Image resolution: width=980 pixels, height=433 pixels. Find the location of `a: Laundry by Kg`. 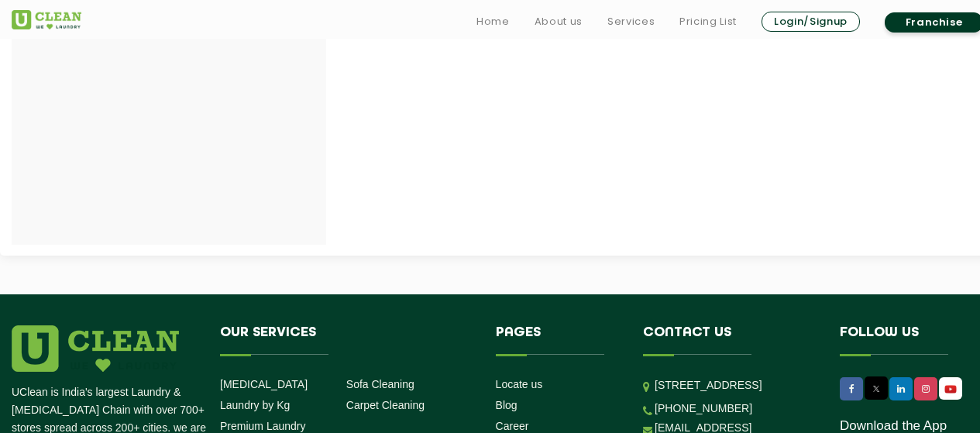

a: Laundry by Kg is located at coordinates (255, 405).